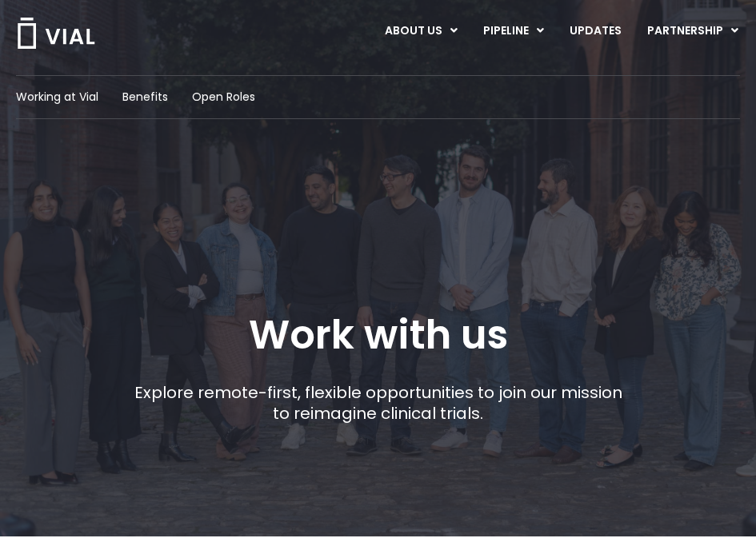 This screenshot has width=756, height=554. What do you see at coordinates (693, 32) in the screenshot?
I see `a: PARTNERSHIPMenu Toggle` at bounding box center [693, 32].